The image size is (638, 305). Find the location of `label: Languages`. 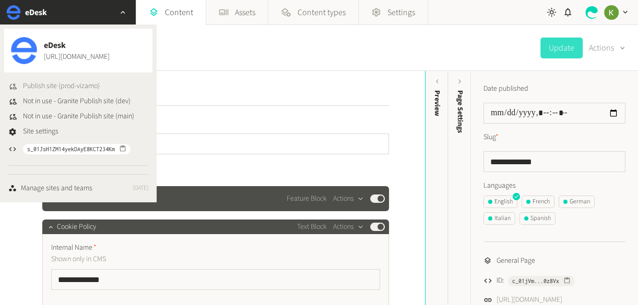

label: Languages is located at coordinates (555, 186).